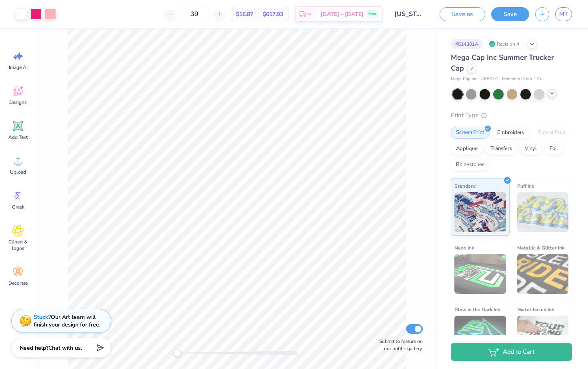  What do you see at coordinates (490, 79) in the screenshot?
I see `span: # 6801C` at bounding box center [490, 79].